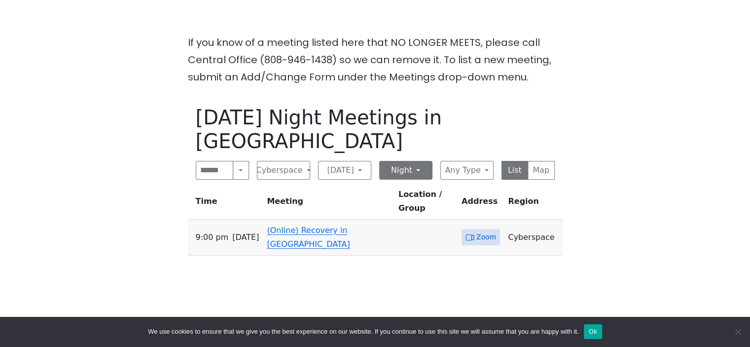 The image size is (750, 347). What do you see at coordinates (515, 170) in the screenshot?
I see `button: List` at bounding box center [515, 170].